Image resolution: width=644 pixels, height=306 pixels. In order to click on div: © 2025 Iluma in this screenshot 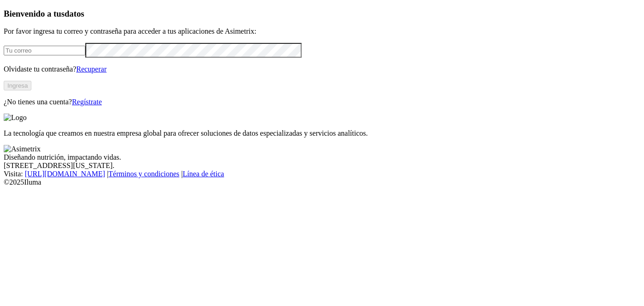, I will do `click(322, 182)`.